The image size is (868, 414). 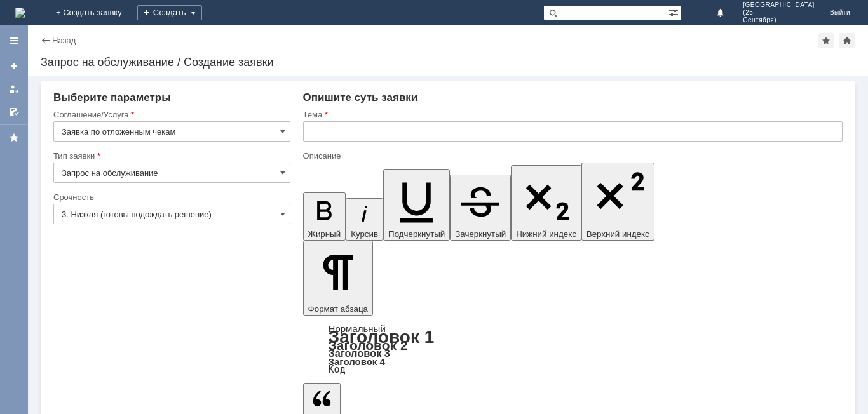 What do you see at coordinates (112, 97) in the screenshot?
I see `span: Выберите параметры` at bounding box center [112, 97].